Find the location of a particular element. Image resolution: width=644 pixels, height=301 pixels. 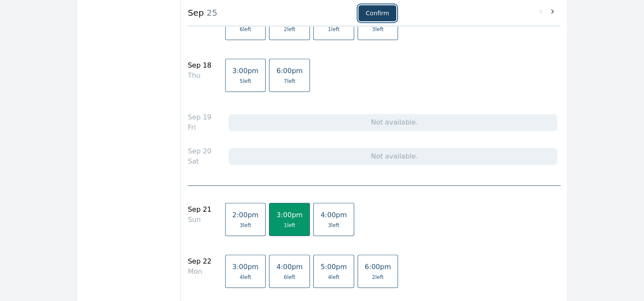

div: Sep 18 is located at coordinates (200, 66).